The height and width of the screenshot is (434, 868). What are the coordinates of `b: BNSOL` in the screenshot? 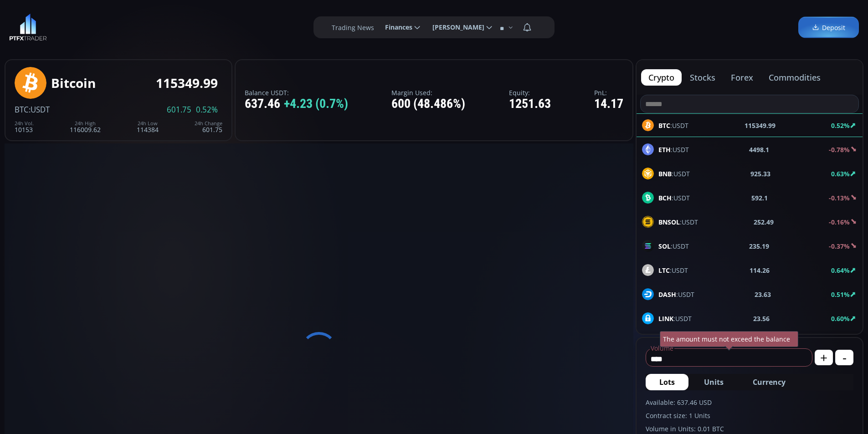 It's located at (669, 221).